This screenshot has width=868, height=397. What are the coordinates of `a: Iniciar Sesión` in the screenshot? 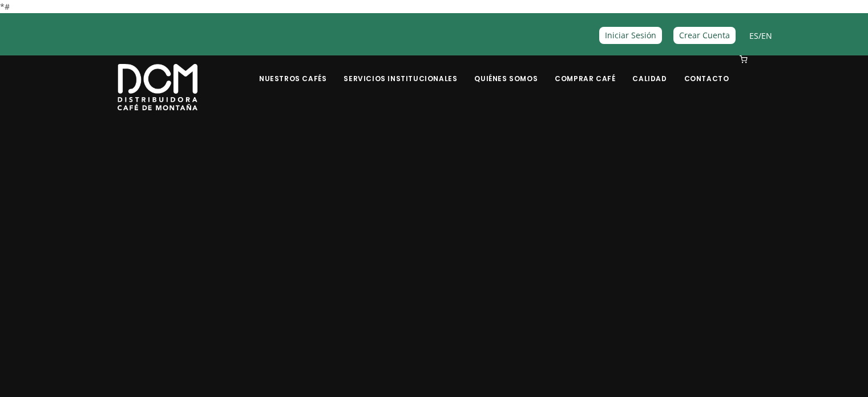 It's located at (631, 35).